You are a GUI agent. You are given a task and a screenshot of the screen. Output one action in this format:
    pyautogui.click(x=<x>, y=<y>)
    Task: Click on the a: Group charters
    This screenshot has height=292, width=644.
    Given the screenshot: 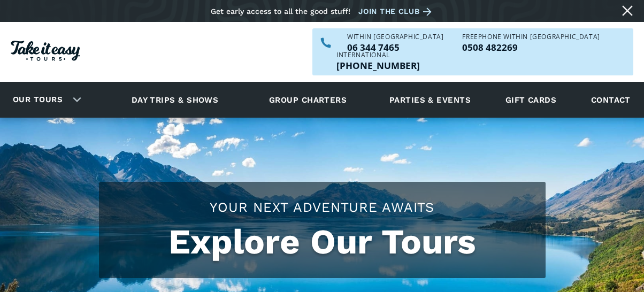 What is the action you would take?
    pyautogui.click(x=308, y=100)
    